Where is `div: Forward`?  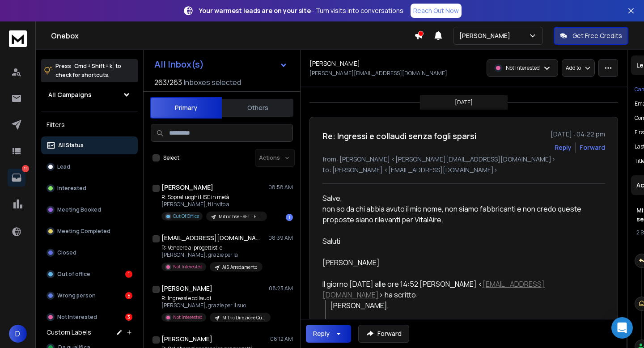 div: Forward is located at coordinates (592, 147).